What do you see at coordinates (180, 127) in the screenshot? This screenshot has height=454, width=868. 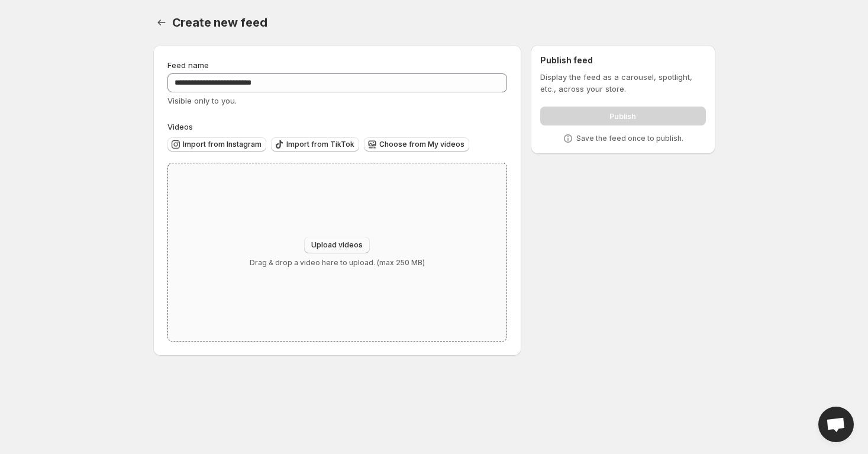 I see `span: Videos` at bounding box center [180, 127].